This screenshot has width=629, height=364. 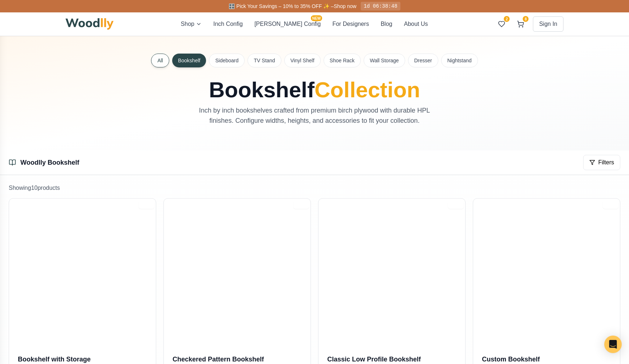 What do you see at coordinates (90, 24) in the screenshot?
I see `img: Woodlly` at bounding box center [90, 24].